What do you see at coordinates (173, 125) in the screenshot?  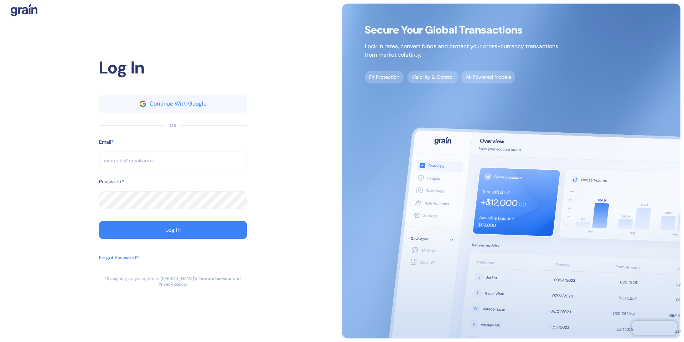 I see `div: OR` at bounding box center [173, 125].